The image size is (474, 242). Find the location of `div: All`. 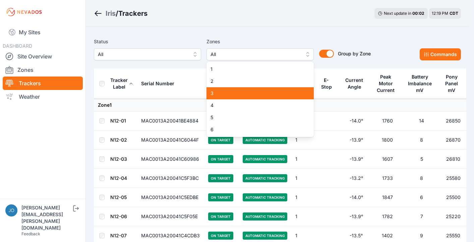

div: All is located at coordinates (260, 99).